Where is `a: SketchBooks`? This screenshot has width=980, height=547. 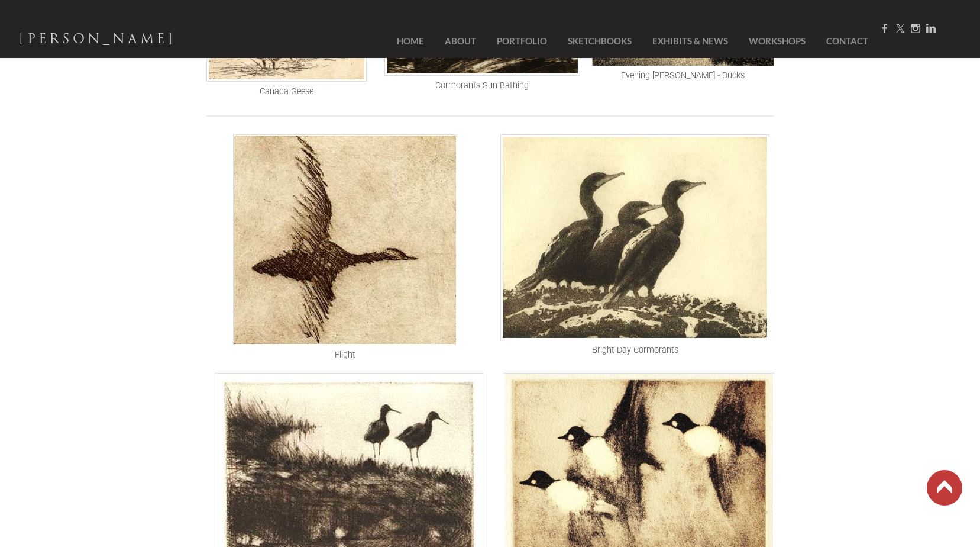 a: SketchBooks is located at coordinates (599, 41).